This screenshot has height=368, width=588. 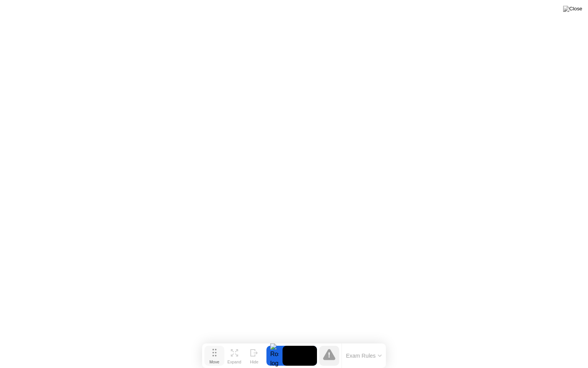 I want to click on button: Hide, so click(x=254, y=356).